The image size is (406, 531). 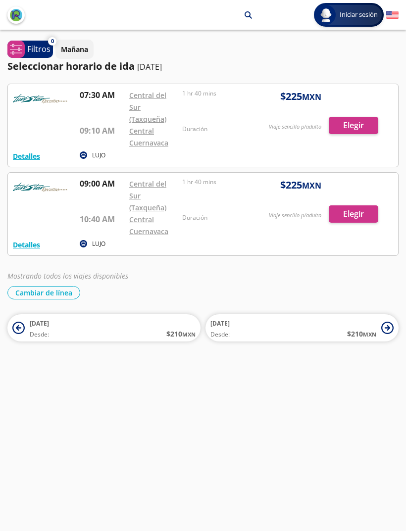 I want to click on button: English, so click(x=392, y=15).